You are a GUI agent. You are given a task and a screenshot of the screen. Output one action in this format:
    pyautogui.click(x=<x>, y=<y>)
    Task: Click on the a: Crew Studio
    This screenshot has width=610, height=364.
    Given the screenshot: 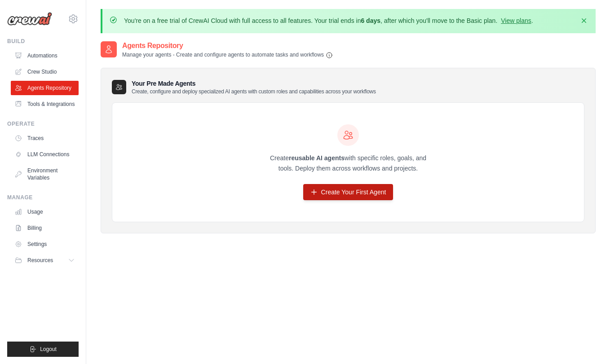 What is the action you would take?
    pyautogui.click(x=44, y=72)
    